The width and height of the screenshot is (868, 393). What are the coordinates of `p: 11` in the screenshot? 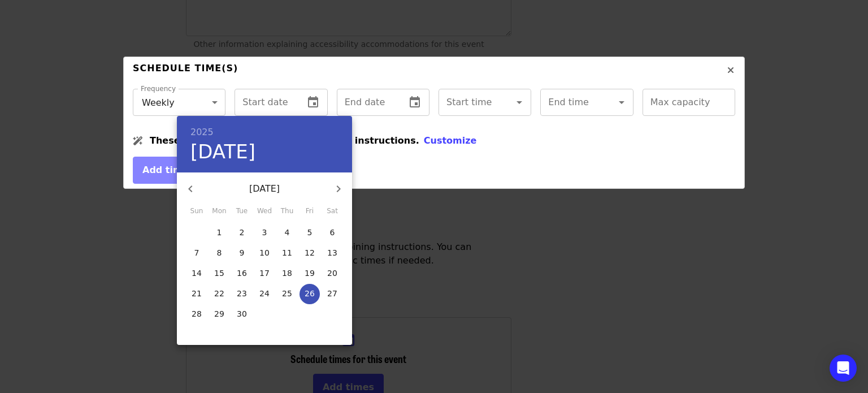 It's located at (287, 253).